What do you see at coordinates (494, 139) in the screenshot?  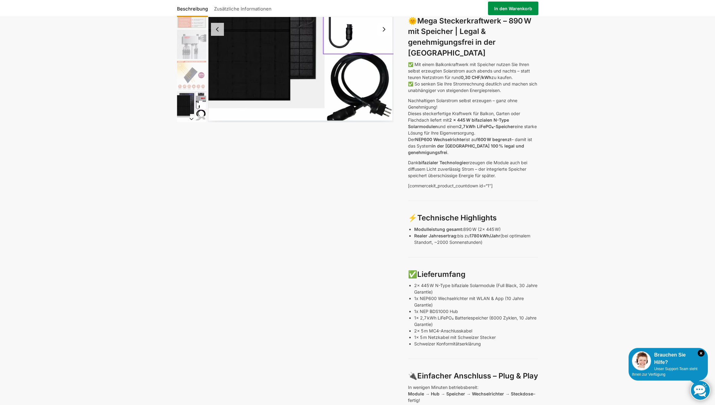 I see `strong: 600 W begrenzt` at bounding box center [494, 139].